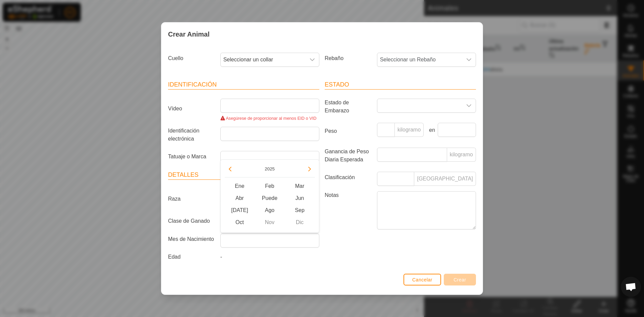 The image size is (644, 317). I want to click on font: Clasificación, so click(340, 177).